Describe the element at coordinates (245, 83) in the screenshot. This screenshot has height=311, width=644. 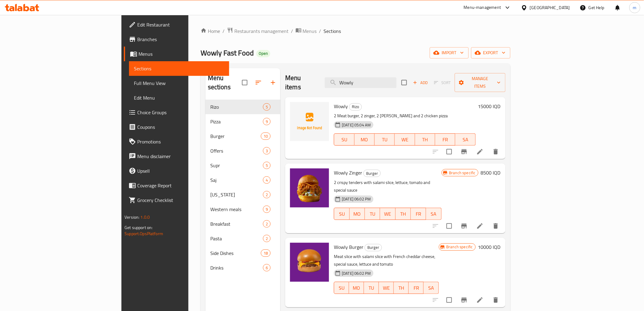
I see `span: Select all sections` at that location.